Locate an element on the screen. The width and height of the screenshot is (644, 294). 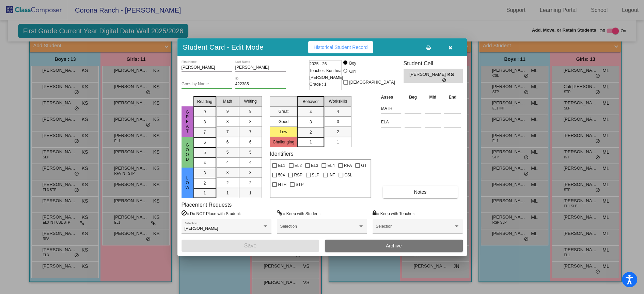
span: HTH is located at coordinates (282, 185).